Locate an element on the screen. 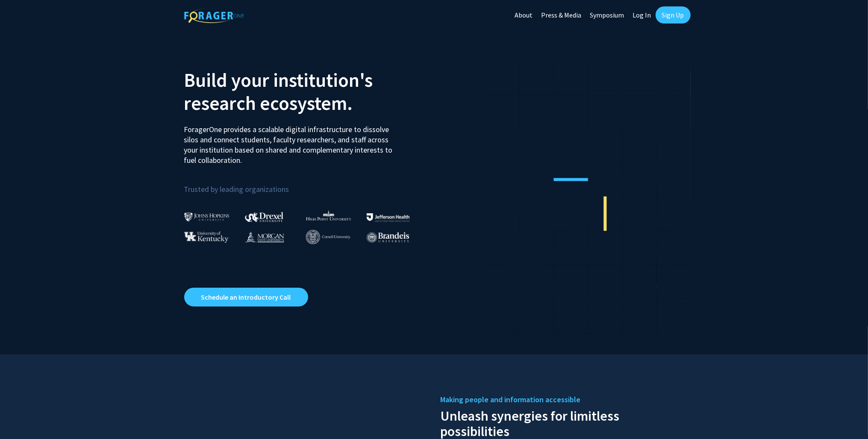 The image size is (868, 439). p: ForagerOne provides a scalable digital infrastructure to dissolve silos and connect students, fac... is located at coordinates (292, 141).